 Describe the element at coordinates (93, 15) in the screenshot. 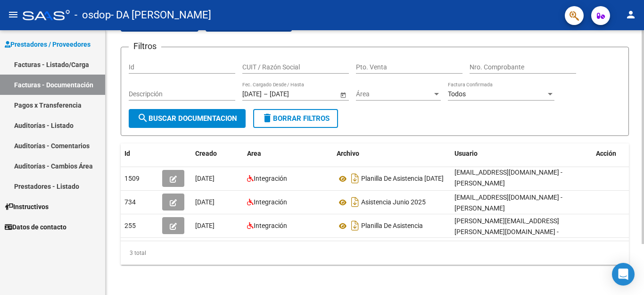

I see `span: - osdop` at that location.